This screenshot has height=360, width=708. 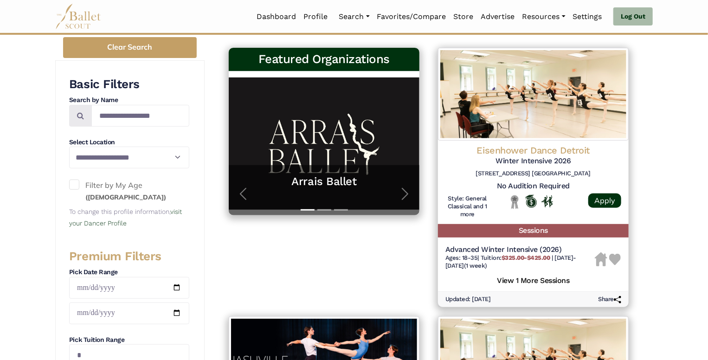 What do you see at coordinates (341, 210) in the screenshot?
I see `button: Slide 3` at bounding box center [341, 210].